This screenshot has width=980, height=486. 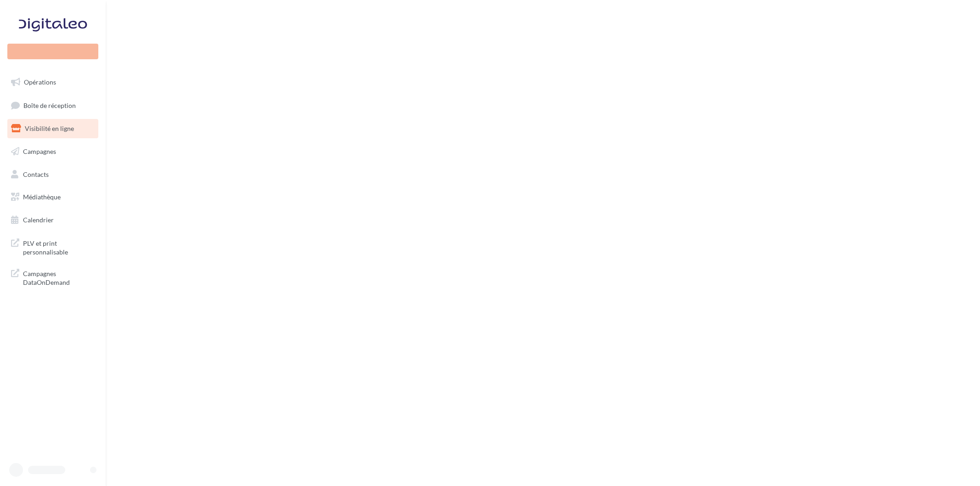 What do you see at coordinates (42, 196) in the screenshot?
I see `span: Médiathèque` at bounding box center [42, 196].